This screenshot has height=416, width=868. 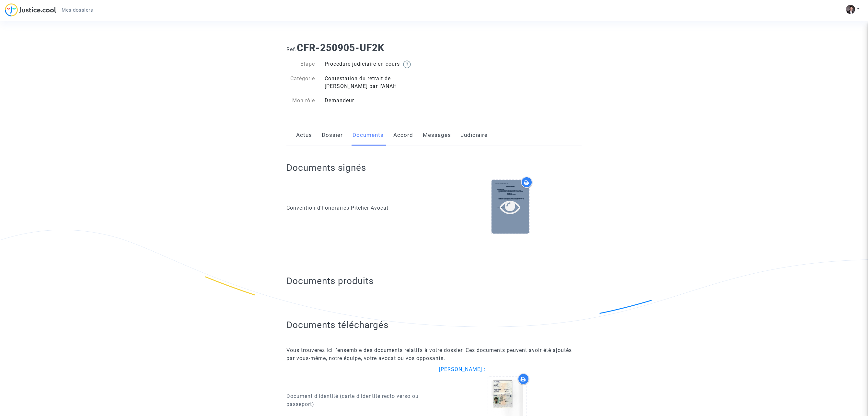 I want to click on a: Documents, so click(x=368, y=135).